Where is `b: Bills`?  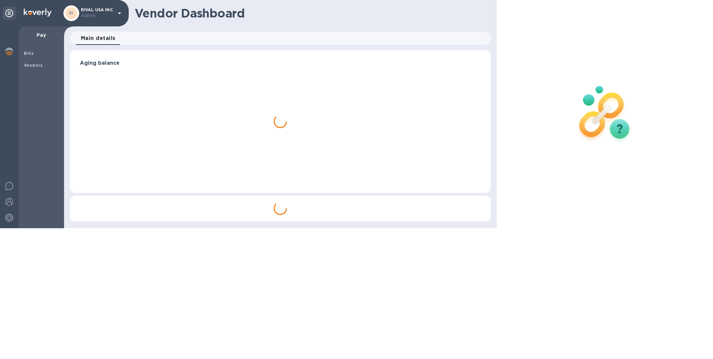 b: Bills is located at coordinates (29, 53).